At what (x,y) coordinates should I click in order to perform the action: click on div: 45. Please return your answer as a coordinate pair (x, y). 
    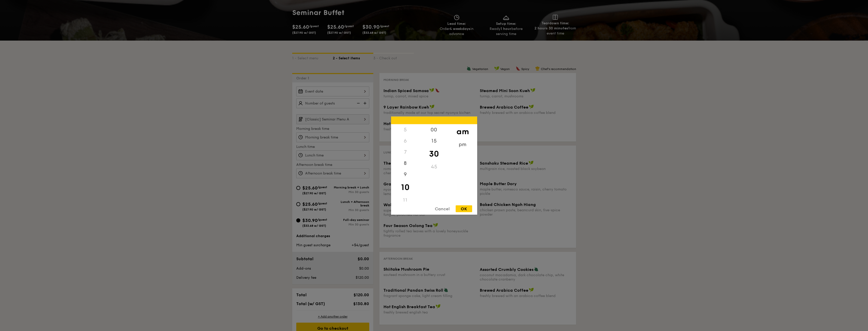
    Looking at the image, I should click on (434, 167).